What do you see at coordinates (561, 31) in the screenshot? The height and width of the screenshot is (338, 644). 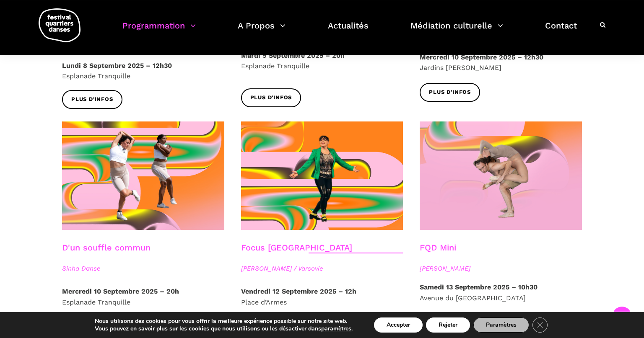 I see `a: Contact` at bounding box center [561, 31].